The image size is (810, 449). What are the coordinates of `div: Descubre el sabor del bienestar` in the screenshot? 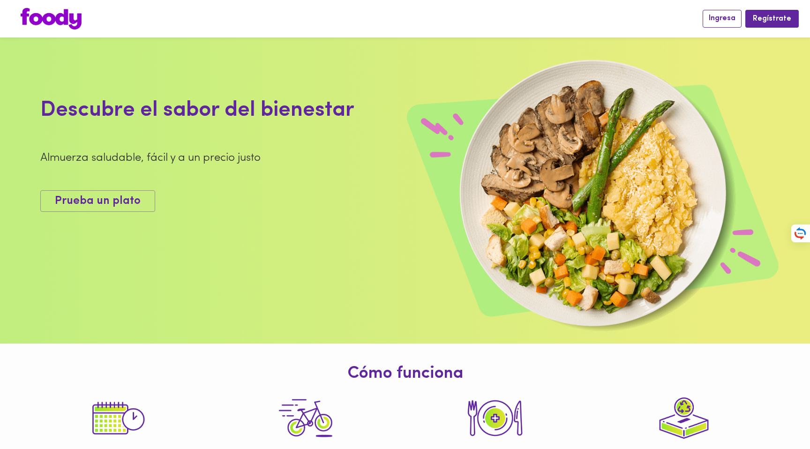 It's located at (283, 111).